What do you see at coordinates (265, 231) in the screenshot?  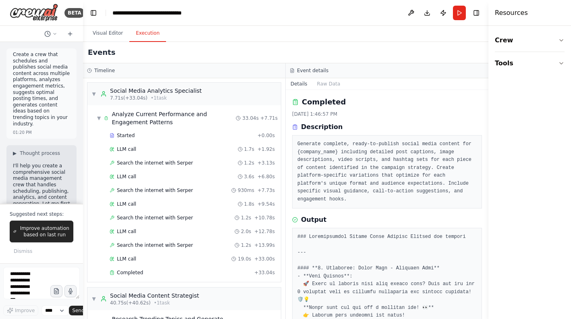 I see `span: + 12.78s` at bounding box center [265, 231].